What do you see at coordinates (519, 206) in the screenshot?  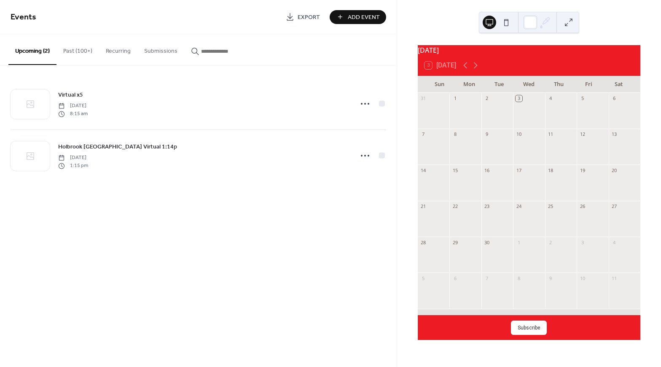 I see `div: 24` at bounding box center [519, 206].